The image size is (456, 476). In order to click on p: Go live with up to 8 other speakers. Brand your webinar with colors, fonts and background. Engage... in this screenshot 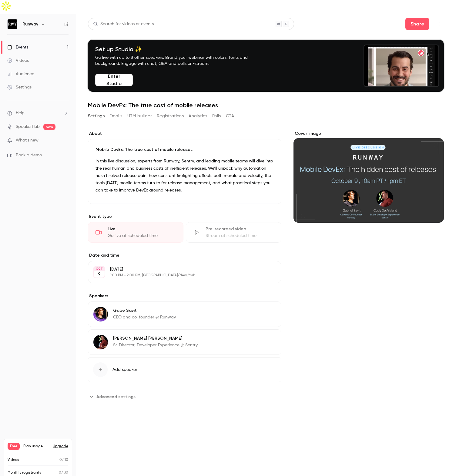, I will do `click(178, 61)`.